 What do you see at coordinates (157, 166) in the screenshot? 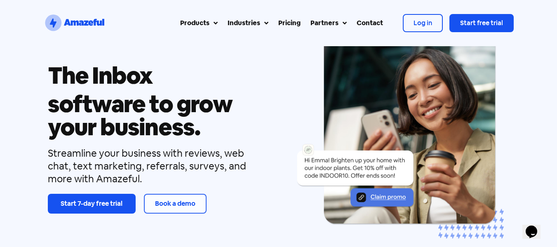
I see `div: Streamline your business with reviews, web chat, text marketing, referrals, surveys, and more wit...` at bounding box center [157, 166].